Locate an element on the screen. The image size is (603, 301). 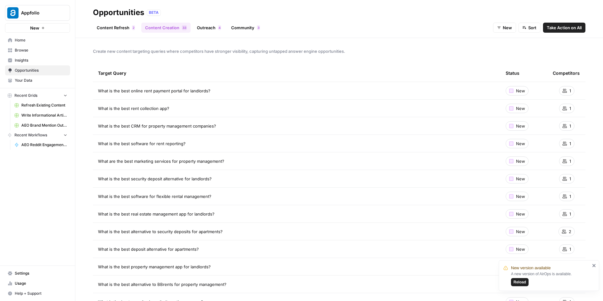
a: Settings is located at coordinates (37, 273).